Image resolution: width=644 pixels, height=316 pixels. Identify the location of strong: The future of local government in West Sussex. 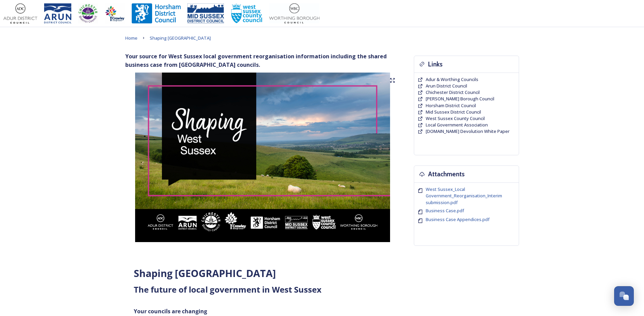
(228, 289).